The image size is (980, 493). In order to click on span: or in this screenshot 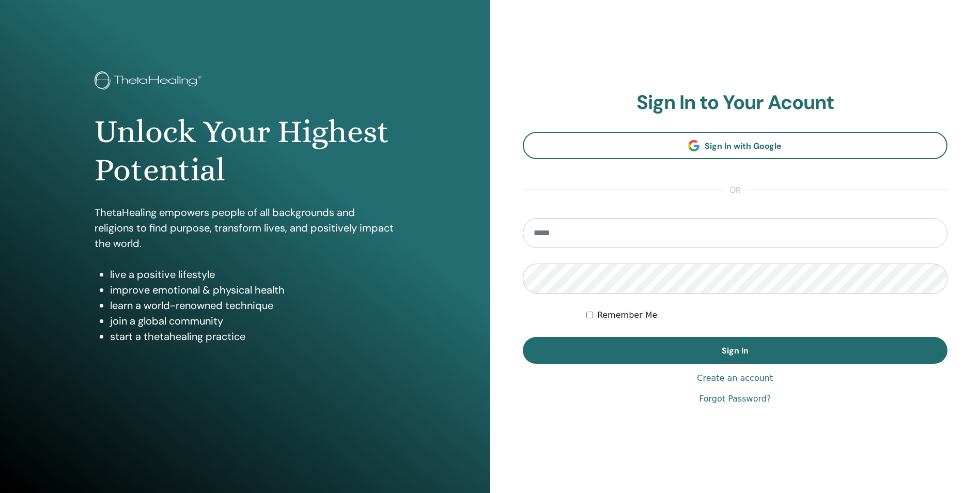, I will do `click(735, 190)`.